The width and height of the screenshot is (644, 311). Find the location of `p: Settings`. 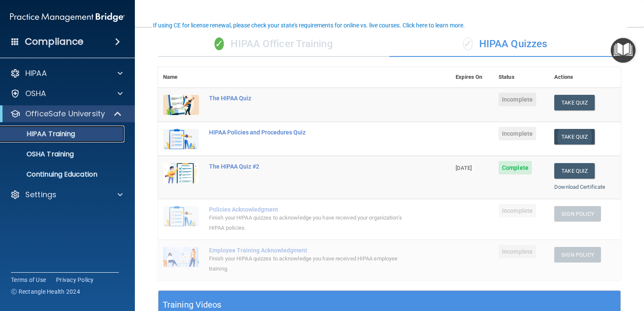

p: Settings is located at coordinates (41, 195).